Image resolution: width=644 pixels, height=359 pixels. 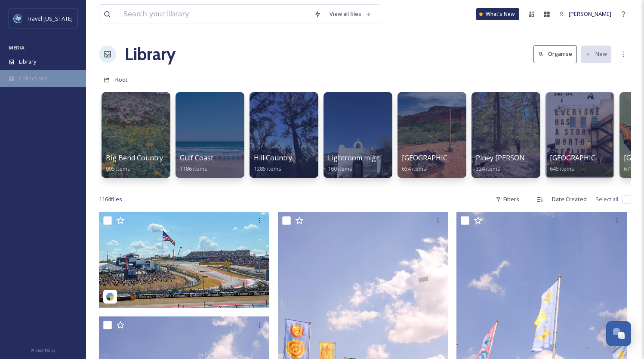 I want to click on span: Select all, so click(x=606, y=199).